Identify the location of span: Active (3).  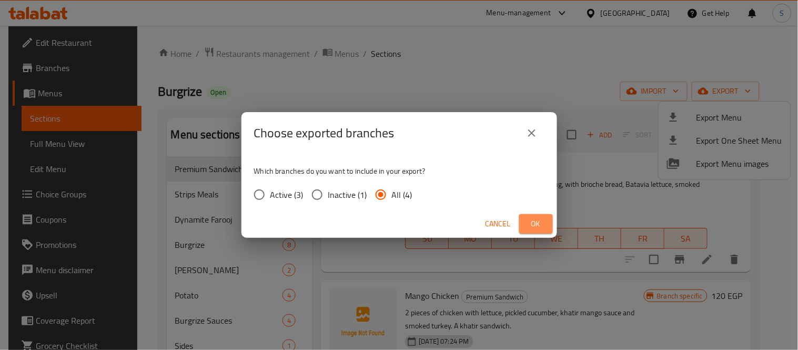
(287, 195).